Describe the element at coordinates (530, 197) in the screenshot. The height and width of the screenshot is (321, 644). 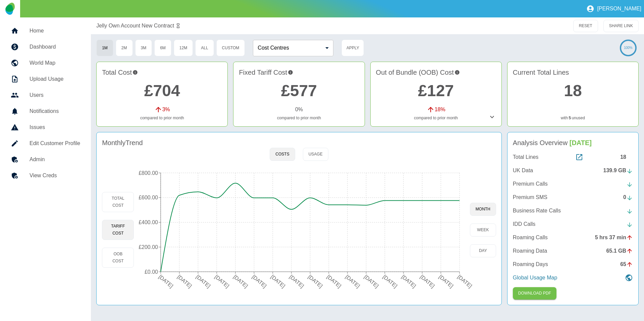
I see `p: Premium SMS` at that location.